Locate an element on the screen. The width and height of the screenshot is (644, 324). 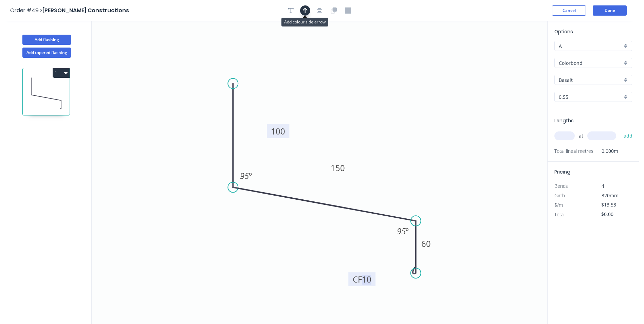
button: Cancel is located at coordinates (569, 10).